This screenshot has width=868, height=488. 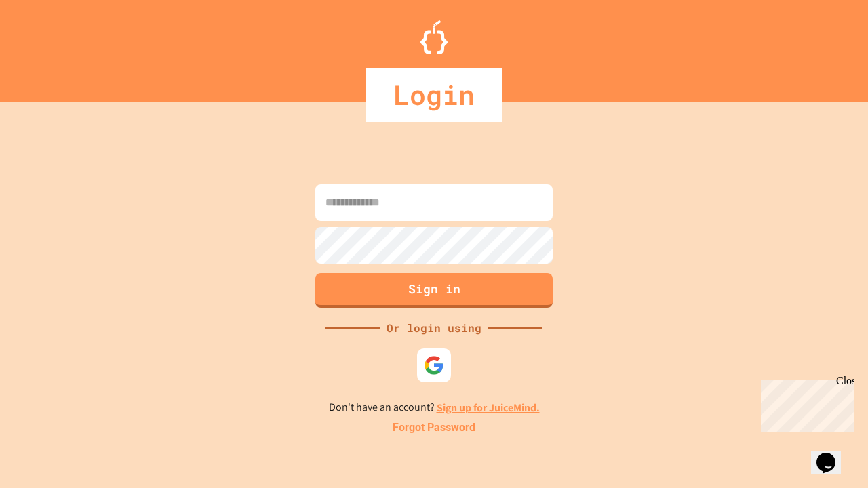 I want to click on a: Sign up for JuiceMind., so click(x=488, y=407).